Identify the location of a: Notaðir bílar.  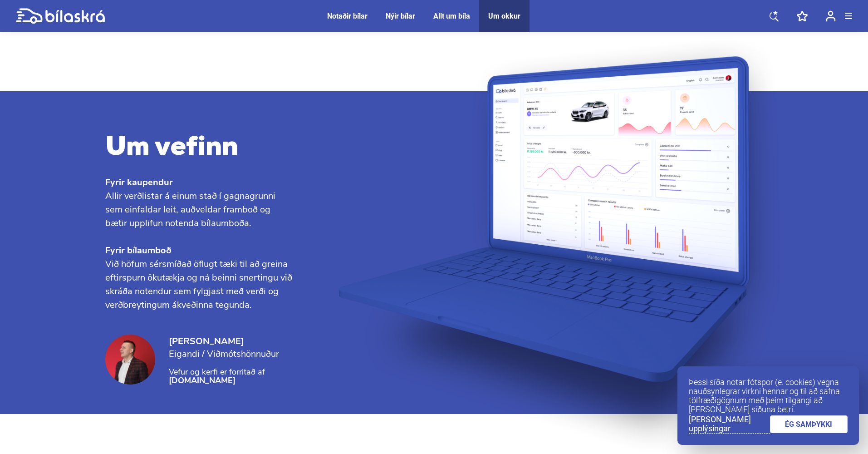
(348, 16).